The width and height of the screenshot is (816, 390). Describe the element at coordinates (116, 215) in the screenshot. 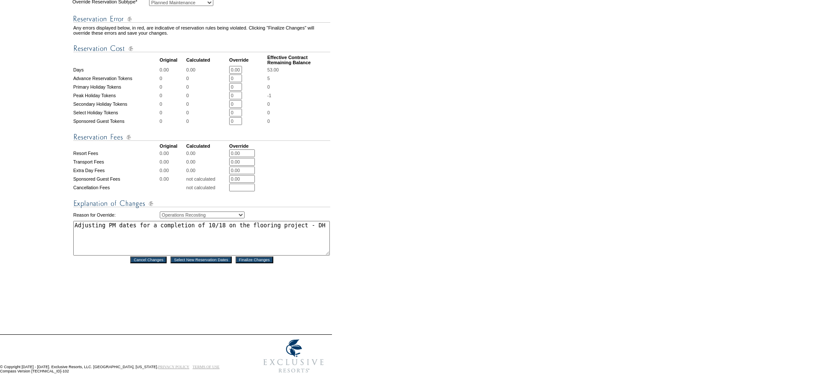

I see `td: Reason for Override:` at that location.